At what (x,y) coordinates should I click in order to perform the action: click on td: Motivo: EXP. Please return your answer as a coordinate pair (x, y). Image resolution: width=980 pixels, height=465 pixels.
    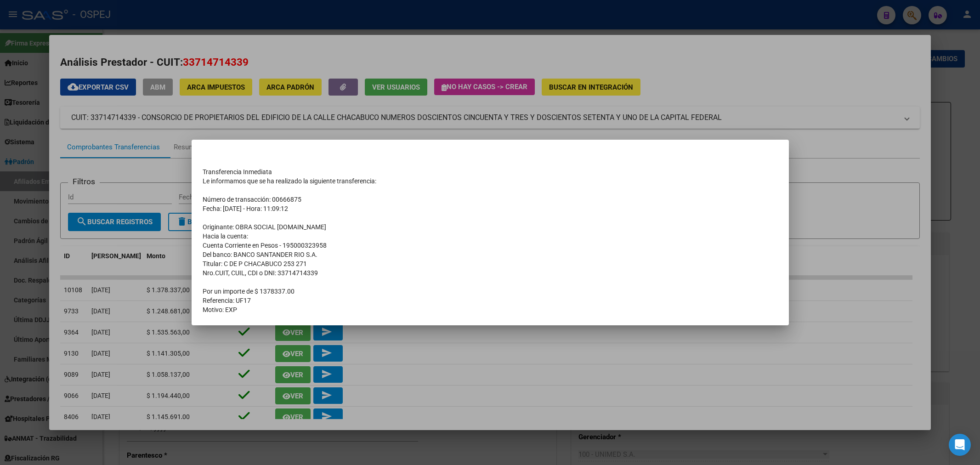
    Looking at the image, I should click on (490, 310).